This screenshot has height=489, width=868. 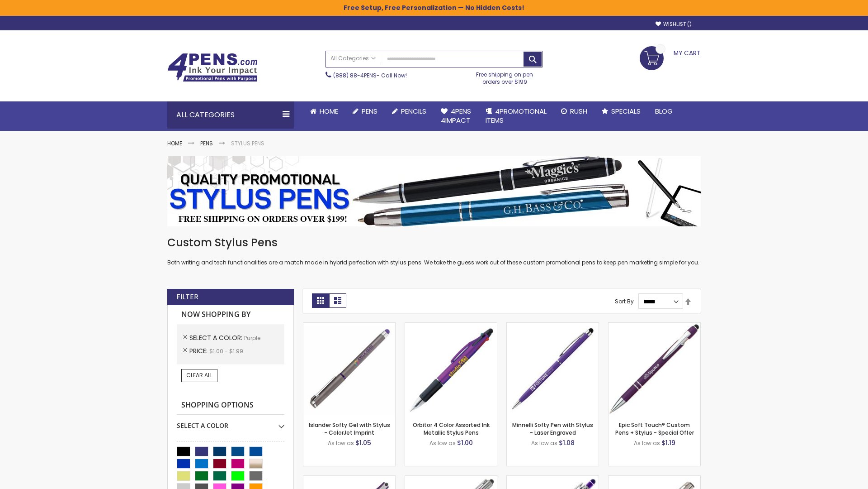 I want to click on strong: Now Shopping by, so click(x=231, y=315).